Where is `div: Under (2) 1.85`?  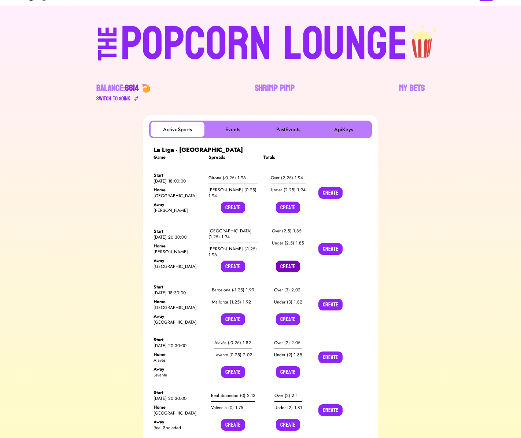
div: Under (2) 1.85 is located at coordinates (288, 355).